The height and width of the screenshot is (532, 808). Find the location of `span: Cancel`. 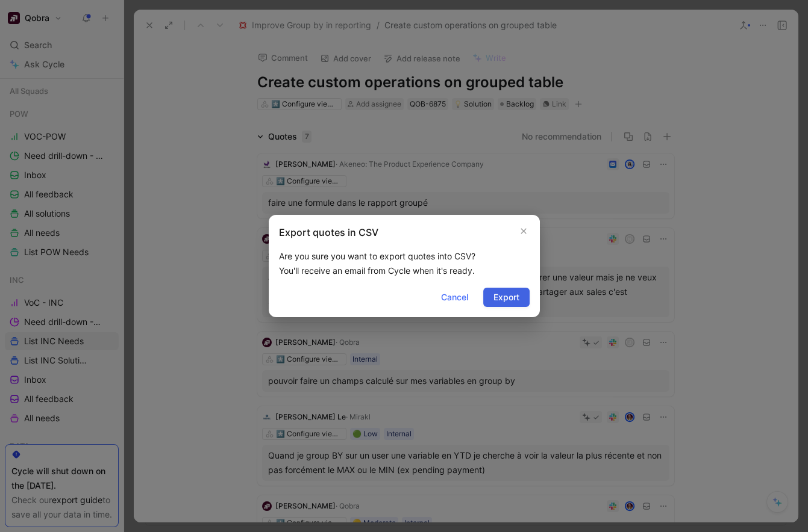

span: Cancel is located at coordinates (454, 297).